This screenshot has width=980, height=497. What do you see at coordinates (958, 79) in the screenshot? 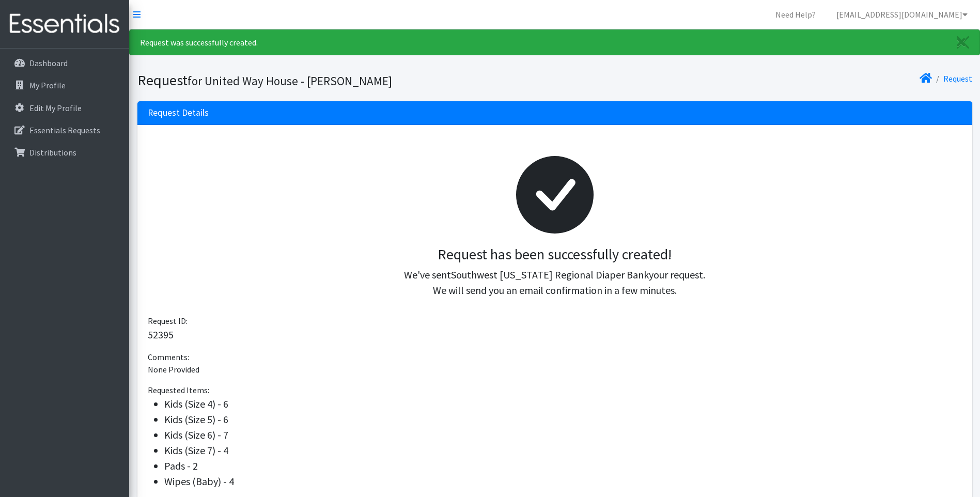
I see `a: Request` at bounding box center [958, 79].